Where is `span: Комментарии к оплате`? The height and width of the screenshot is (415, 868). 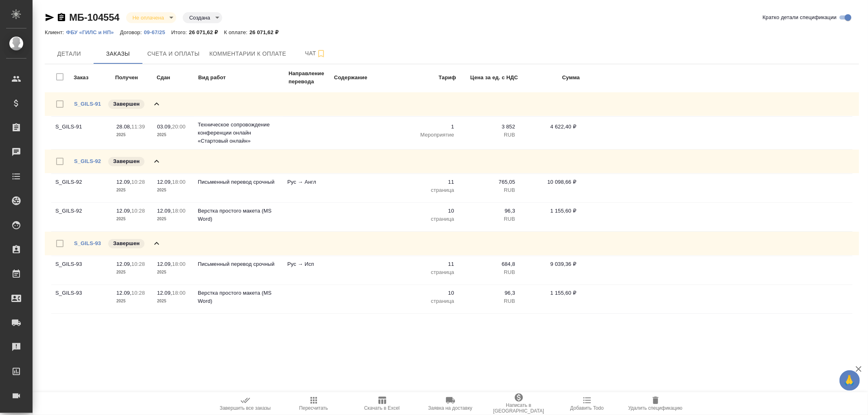 span: Комментарии к оплате is located at coordinates (248, 53).